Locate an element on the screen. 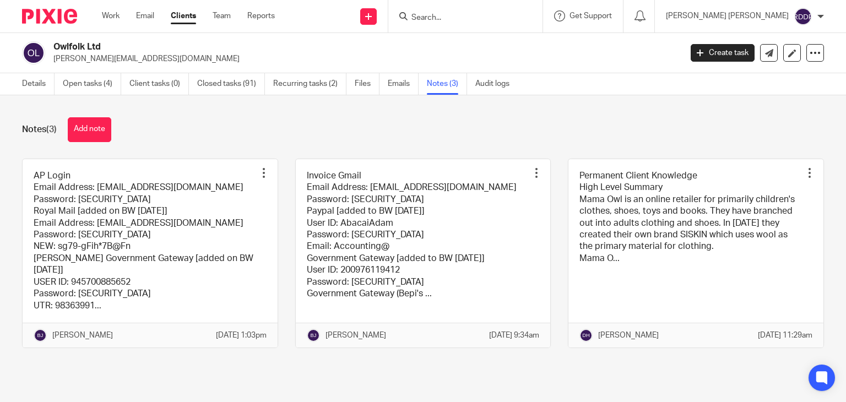  a: Clients is located at coordinates (183, 16).